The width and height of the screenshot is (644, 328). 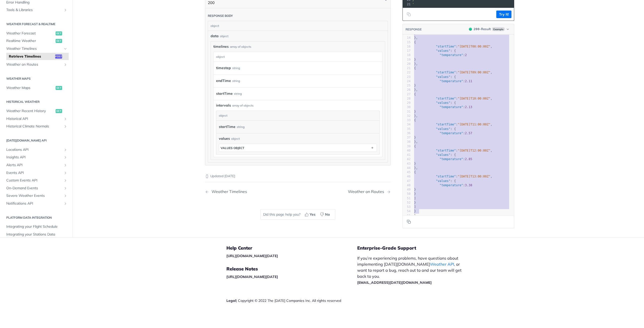 What do you see at coordinates (451, 159) in the screenshot?
I see `span: "temperature"` at bounding box center [451, 159].